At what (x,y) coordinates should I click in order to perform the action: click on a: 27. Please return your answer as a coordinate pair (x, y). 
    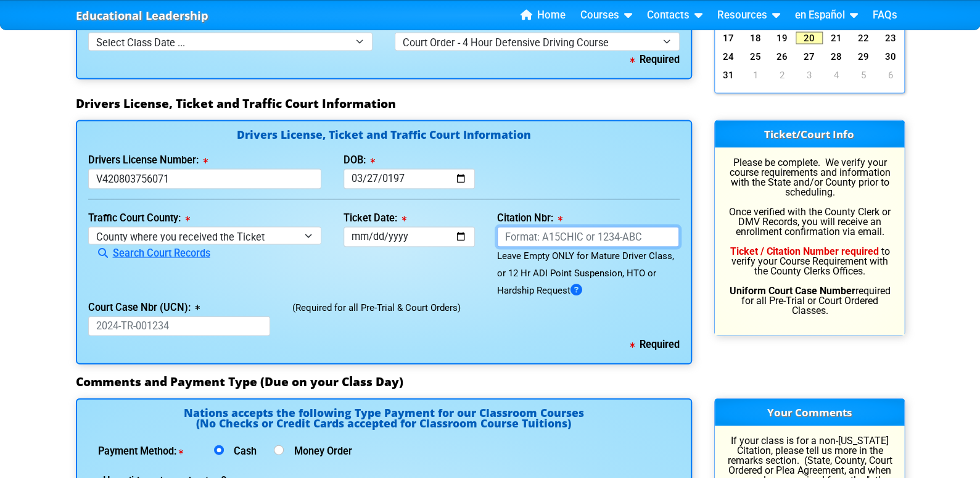
    Looking at the image, I should click on (809, 57).